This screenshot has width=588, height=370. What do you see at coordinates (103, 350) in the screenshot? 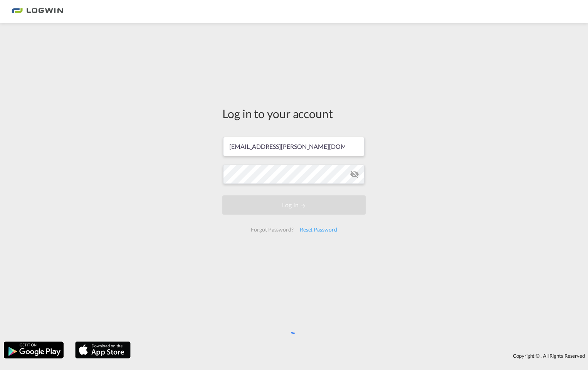
I see `img: apple.png` at bounding box center [103, 350].